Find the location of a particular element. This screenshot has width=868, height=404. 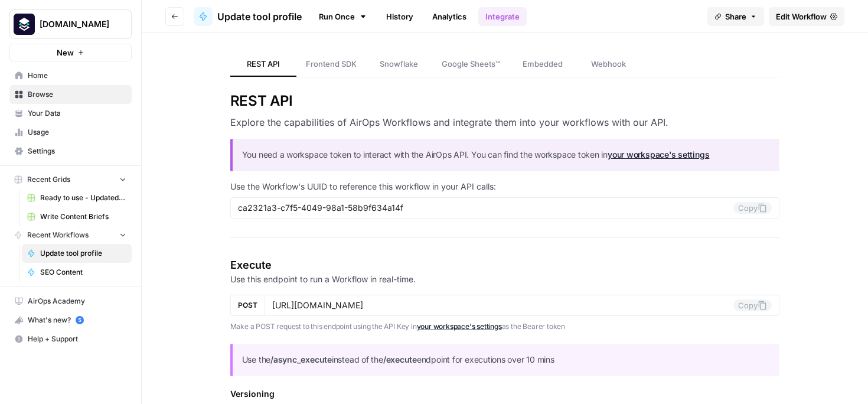

span: New is located at coordinates (65, 53).